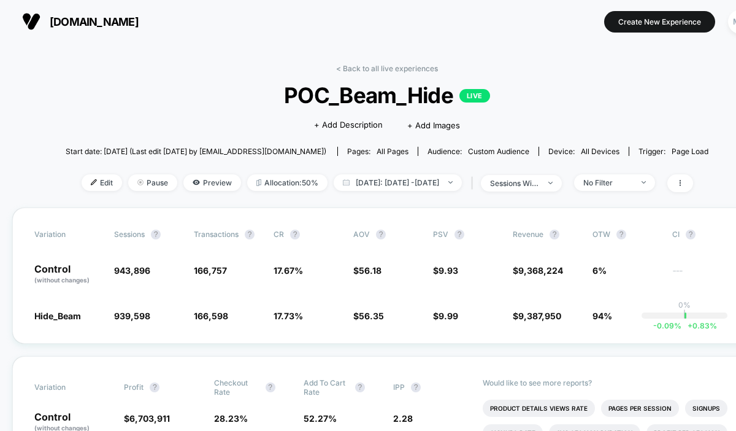  What do you see at coordinates (449, 315) in the screenshot?
I see `span: 9.99` at bounding box center [449, 315].